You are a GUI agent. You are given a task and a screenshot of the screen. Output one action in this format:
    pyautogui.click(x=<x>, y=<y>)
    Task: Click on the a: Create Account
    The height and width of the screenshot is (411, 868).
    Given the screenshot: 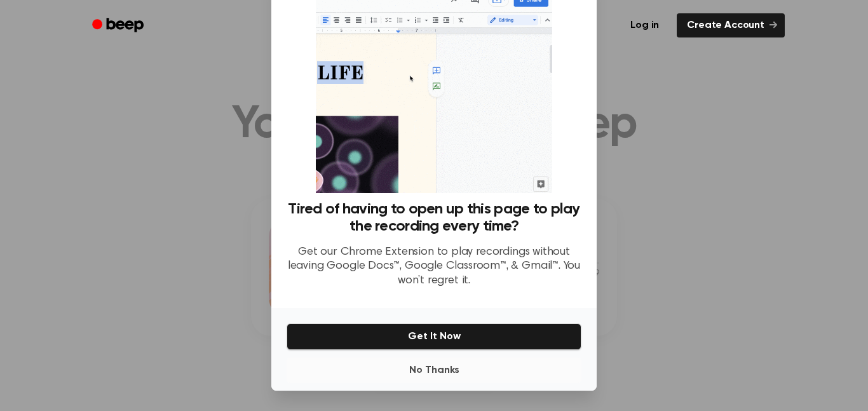 What is the action you would take?
    pyautogui.click(x=731, y=25)
    